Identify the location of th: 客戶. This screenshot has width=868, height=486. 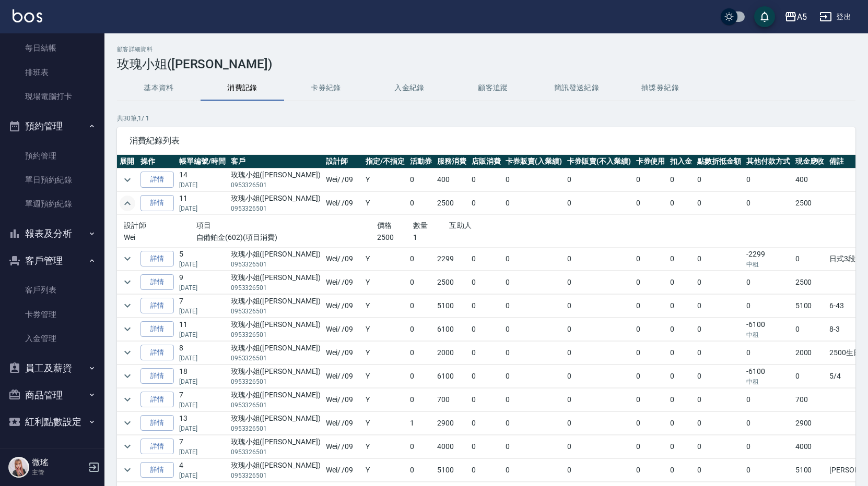
(276, 161).